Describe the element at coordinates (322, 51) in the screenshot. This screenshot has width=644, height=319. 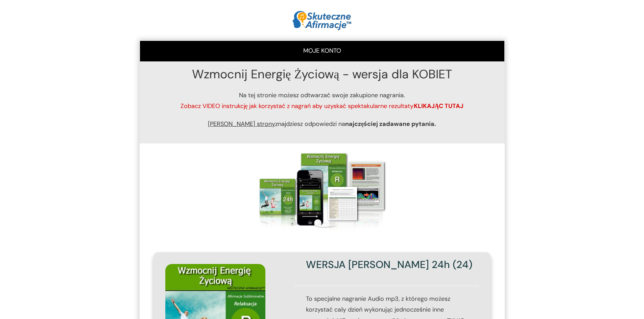
I see `a: MOJE KONTO` at that location.